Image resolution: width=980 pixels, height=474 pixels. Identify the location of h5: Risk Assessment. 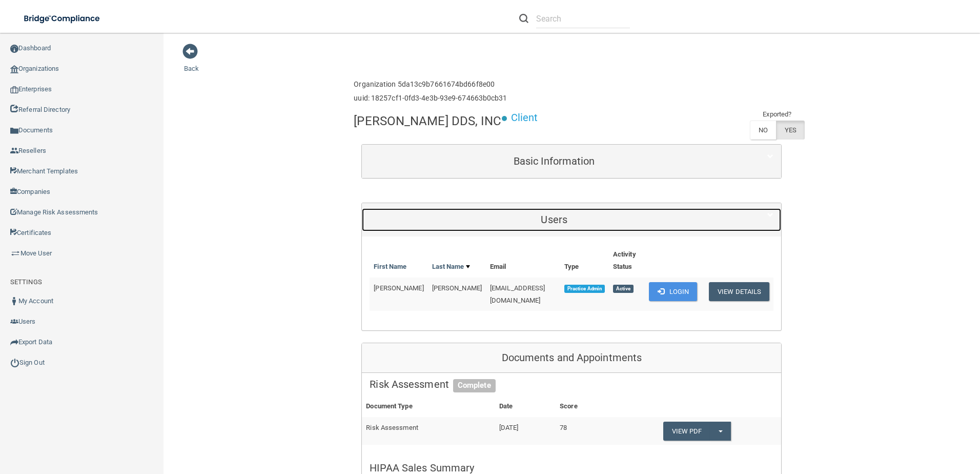
(572, 384).